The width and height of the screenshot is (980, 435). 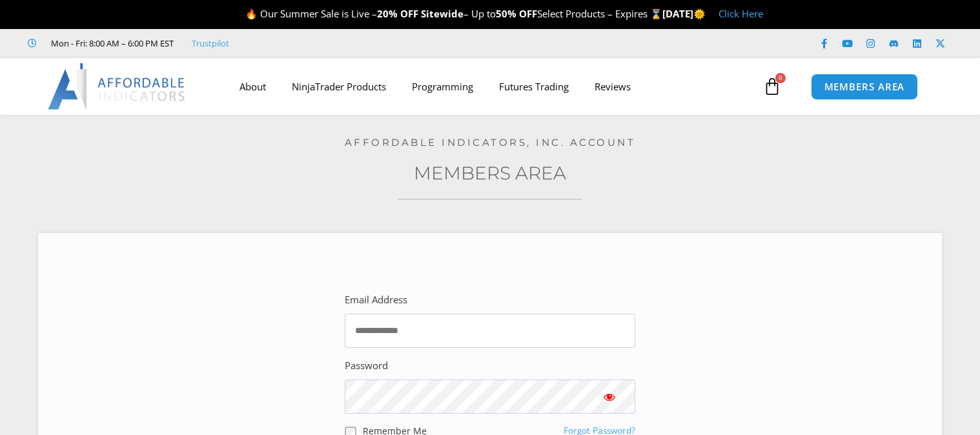 What do you see at coordinates (865, 87) in the screenshot?
I see `a: MEMBERS AREA` at bounding box center [865, 87].